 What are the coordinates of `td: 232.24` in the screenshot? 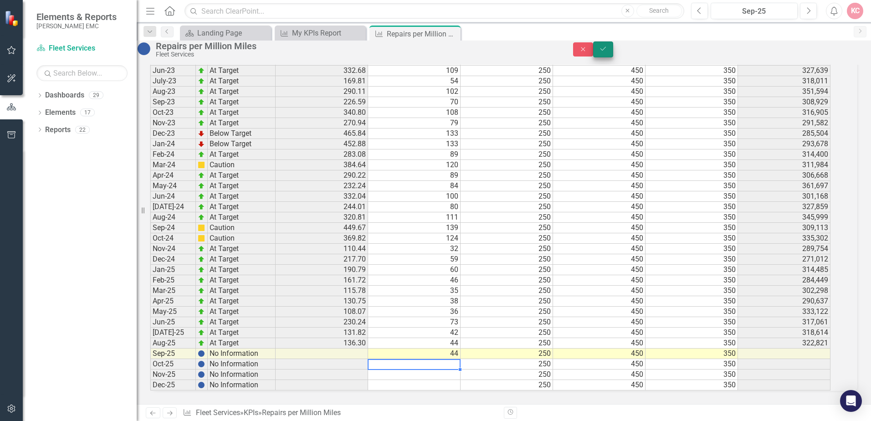 It's located at (322, 186).